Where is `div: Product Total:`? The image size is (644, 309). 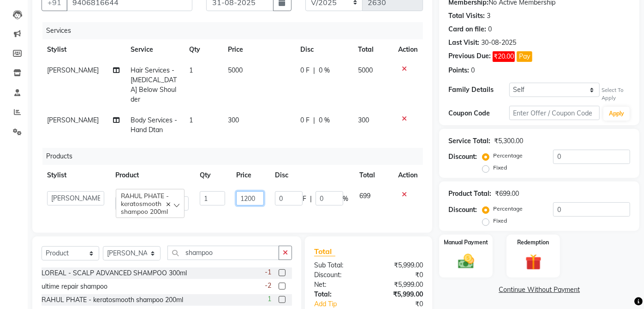
div: Product Total: is located at coordinates (470, 194).